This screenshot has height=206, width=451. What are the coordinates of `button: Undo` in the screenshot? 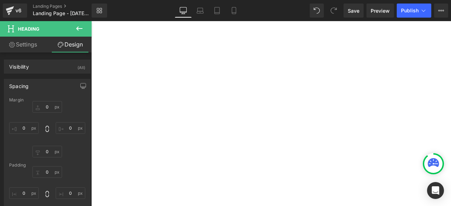 It's located at (317, 11).